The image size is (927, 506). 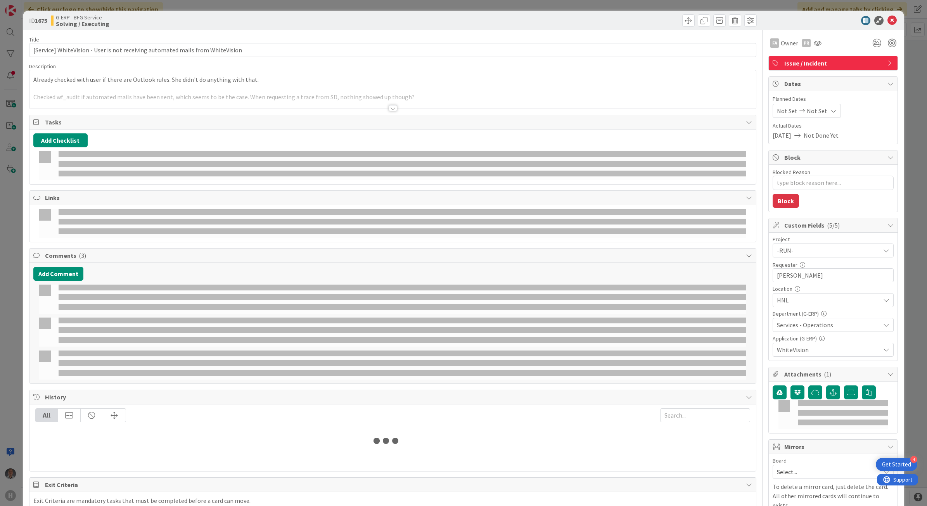 I want to click on div: Location, so click(x=833, y=289).